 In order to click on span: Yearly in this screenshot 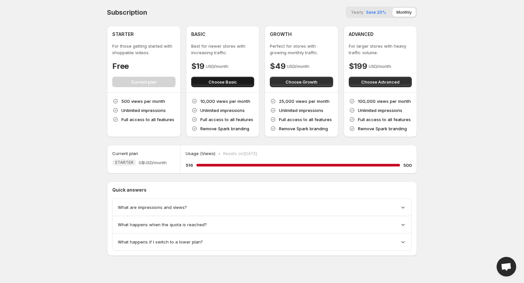, I will do `click(357, 12)`.